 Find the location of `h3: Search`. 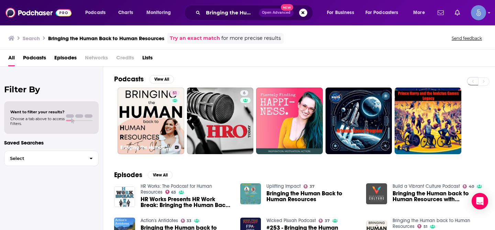

h3: Search is located at coordinates (31, 38).